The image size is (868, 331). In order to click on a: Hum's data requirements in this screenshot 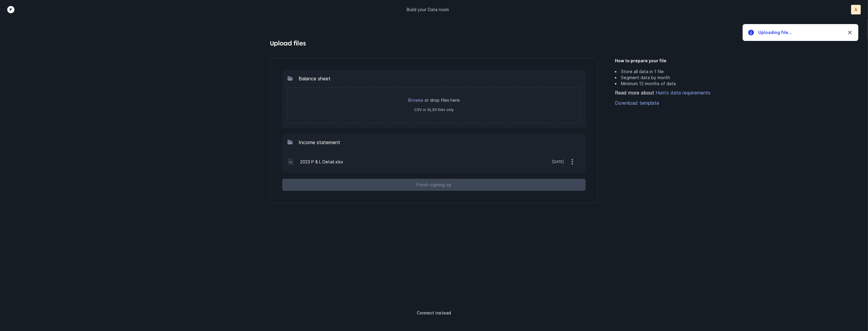, I will do `click(682, 93)`.